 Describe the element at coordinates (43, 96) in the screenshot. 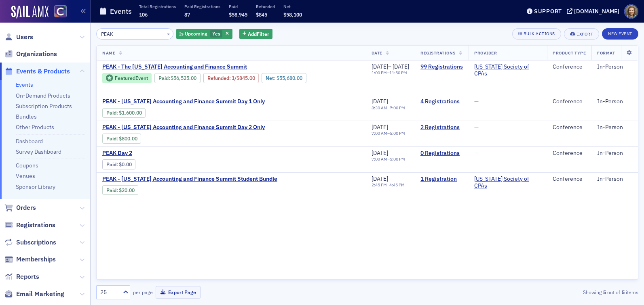

I see `a: On-Demand Products` at that location.